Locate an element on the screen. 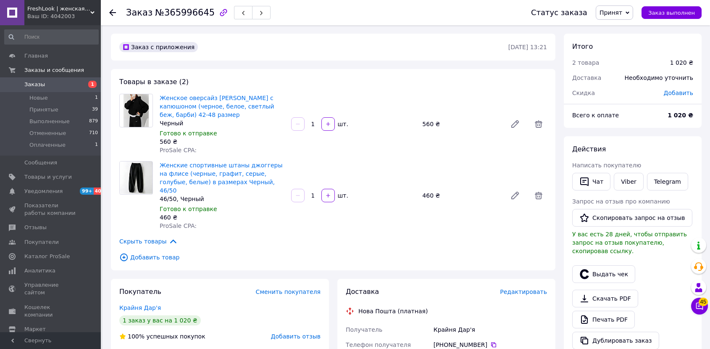 The image size is (710, 349). button: Скопировать запрос на отзыв is located at coordinates (632, 218).